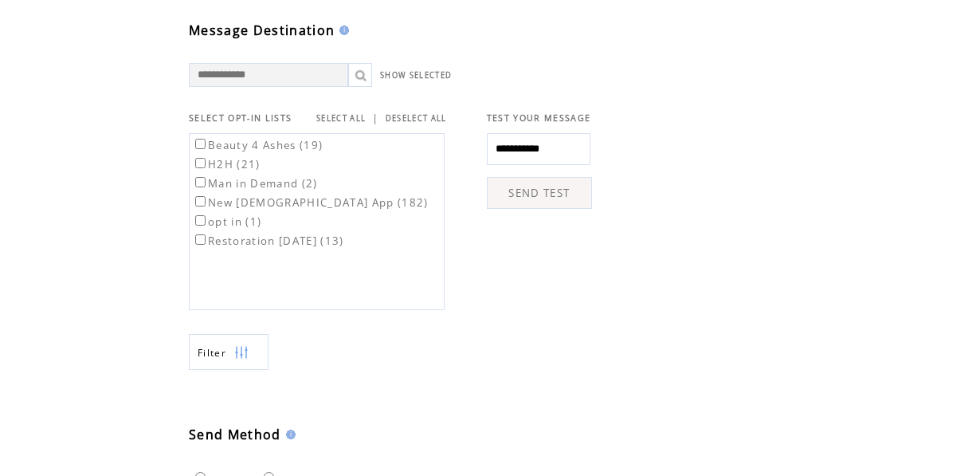  Describe the element at coordinates (235, 435) in the screenshot. I see `span: Send Method` at that location.